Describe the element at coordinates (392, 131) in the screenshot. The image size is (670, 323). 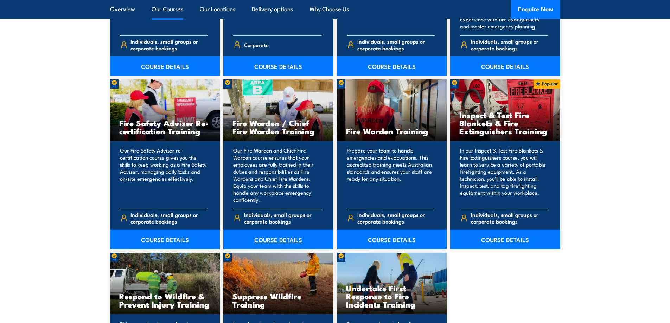
I see `h3: Fire Warden Training` at that location.